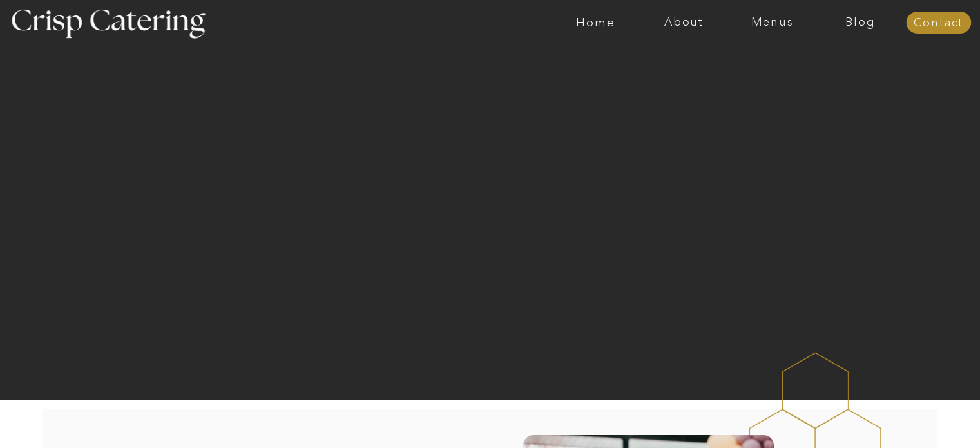 The image size is (980, 448). Describe the element at coordinates (683, 23) in the screenshot. I see `nav: About` at that location.